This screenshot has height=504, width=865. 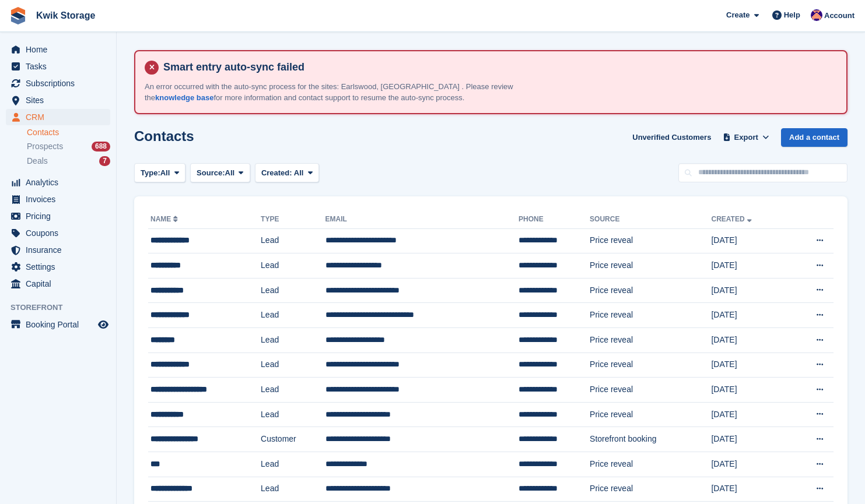 I want to click on span: Capital, so click(x=61, y=284).